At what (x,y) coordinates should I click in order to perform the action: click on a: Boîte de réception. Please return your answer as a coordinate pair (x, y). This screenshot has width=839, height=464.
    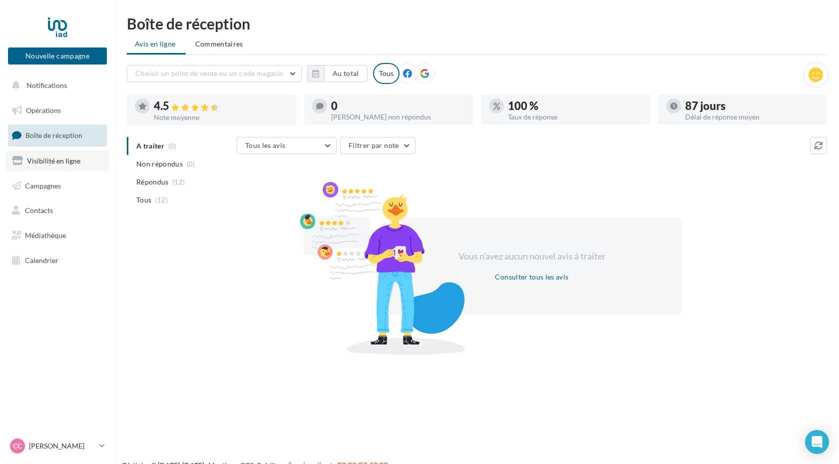
    Looking at the image, I should click on (57, 135).